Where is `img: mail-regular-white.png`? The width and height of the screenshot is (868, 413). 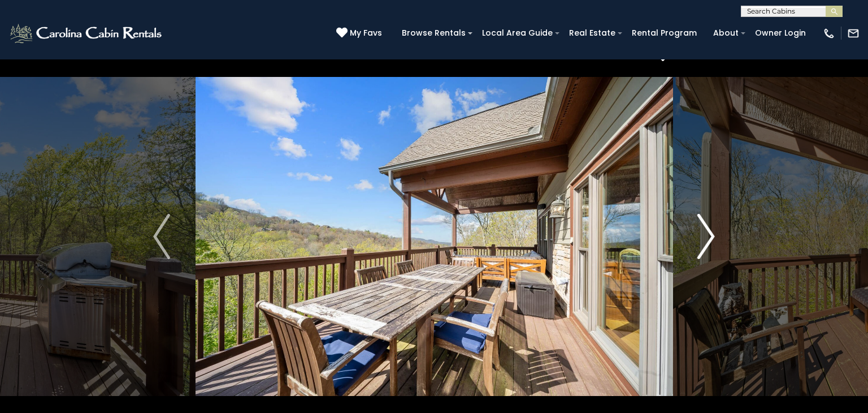 img: mail-regular-white.png is located at coordinates (854, 33).